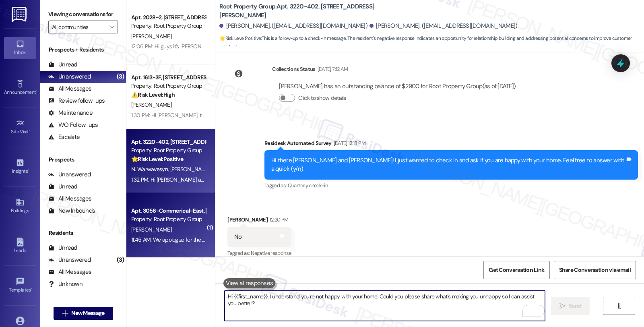 The image size is (644, 327). Describe the element at coordinates (153, 95) in the screenshot. I see `strong: ⚠️ Risk Level: High` at that location.